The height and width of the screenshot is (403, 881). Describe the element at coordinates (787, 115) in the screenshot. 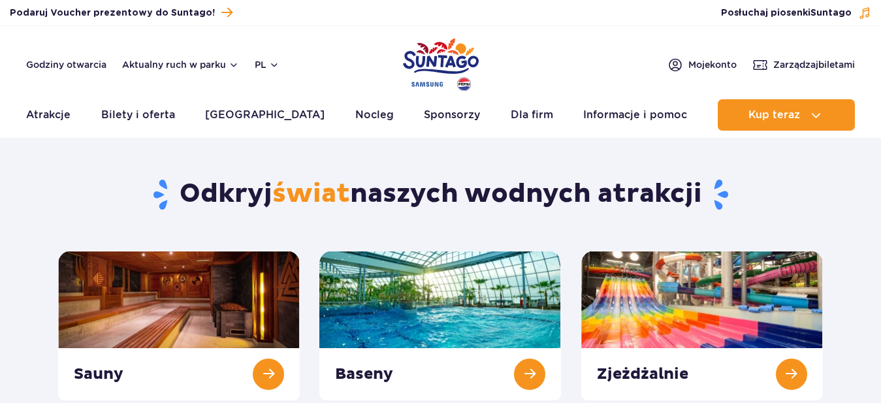

I see `button: Kup teraz` at that location.